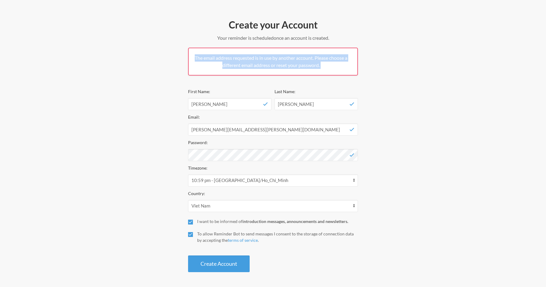 The height and width of the screenshot is (287, 546). I want to click on input: To allow Reminder Bot to send messages I consent to the storage of connection data by accepting t..., so click(191, 235).